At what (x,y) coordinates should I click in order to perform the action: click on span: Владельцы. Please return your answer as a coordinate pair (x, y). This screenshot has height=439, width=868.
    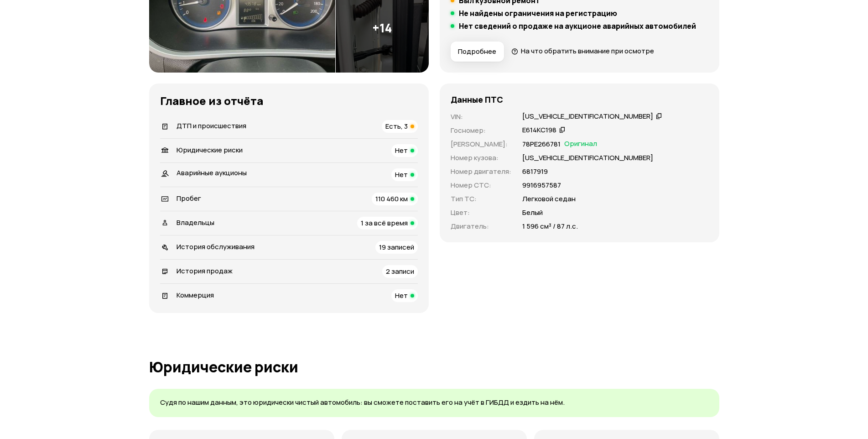
    Looking at the image, I should click on (195, 223).